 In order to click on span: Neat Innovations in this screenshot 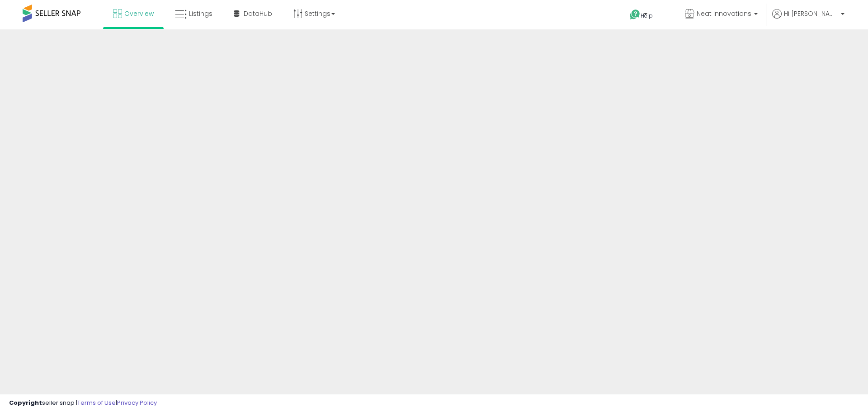, I will do `click(724, 14)`.